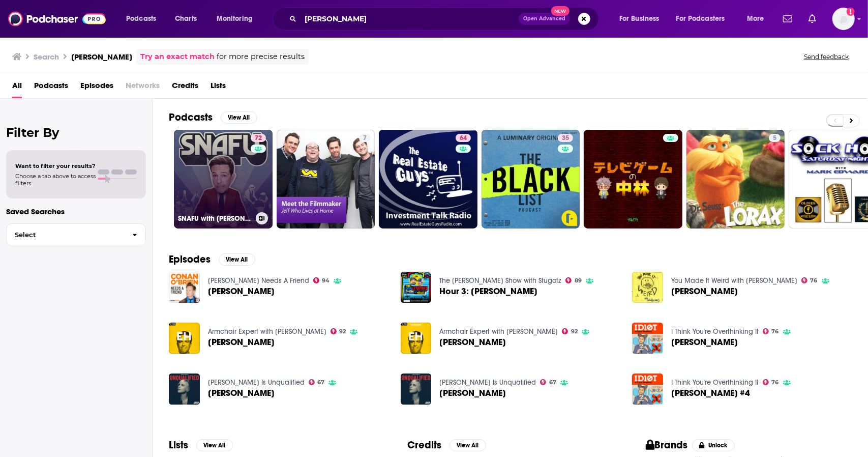 The width and height of the screenshot is (868, 457). I want to click on a: 5, so click(736, 179).